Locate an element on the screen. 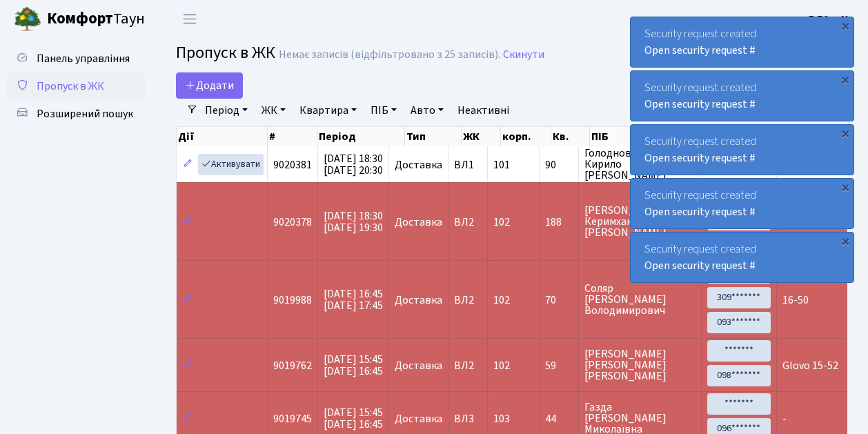 The image size is (868, 434). span: 9019762 is located at coordinates (293, 366).